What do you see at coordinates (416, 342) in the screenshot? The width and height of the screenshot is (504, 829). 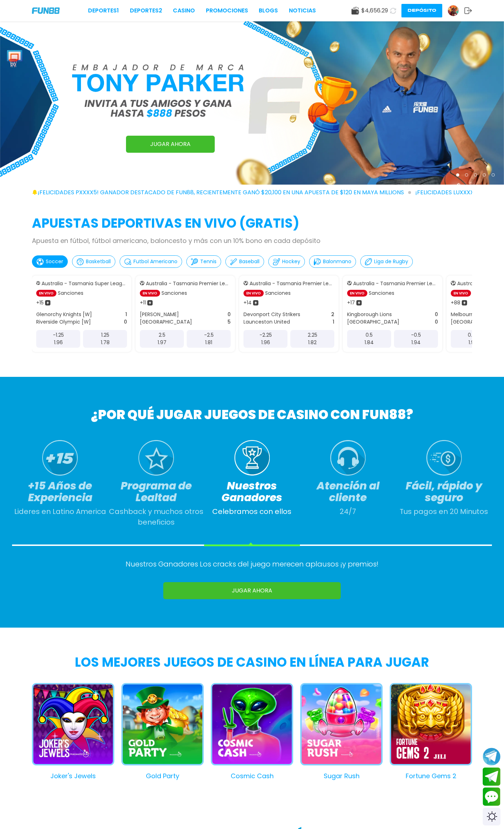 I see `p: 1.94` at bounding box center [416, 342].